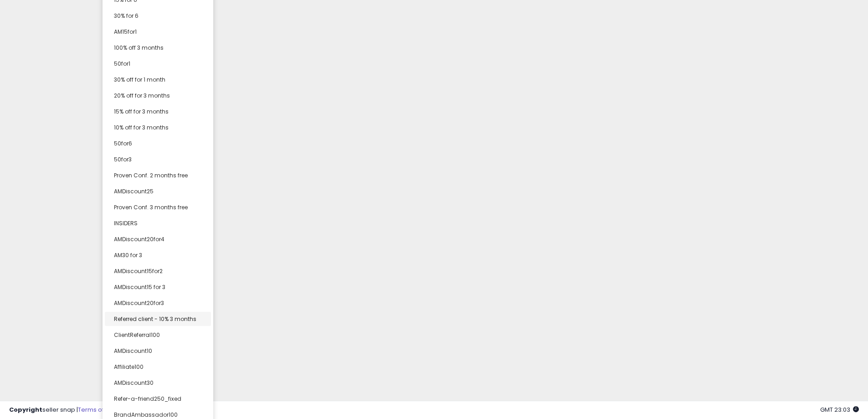 The height and width of the screenshot is (419, 868). What do you see at coordinates (155, 319) in the screenshot?
I see `span: Referred client - 10% 3 months` at bounding box center [155, 319].